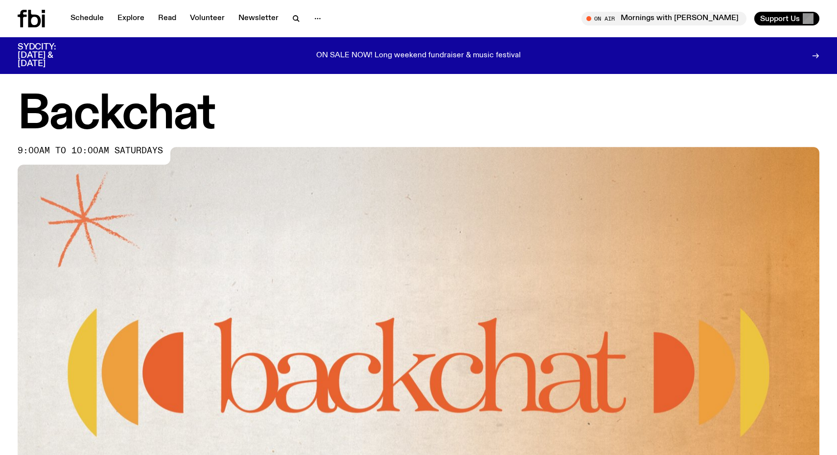 The image size is (837, 455). What do you see at coordinates (207, 19) in the screenshot?
I see `a: Volunteer` at bounding box center [207, 19].